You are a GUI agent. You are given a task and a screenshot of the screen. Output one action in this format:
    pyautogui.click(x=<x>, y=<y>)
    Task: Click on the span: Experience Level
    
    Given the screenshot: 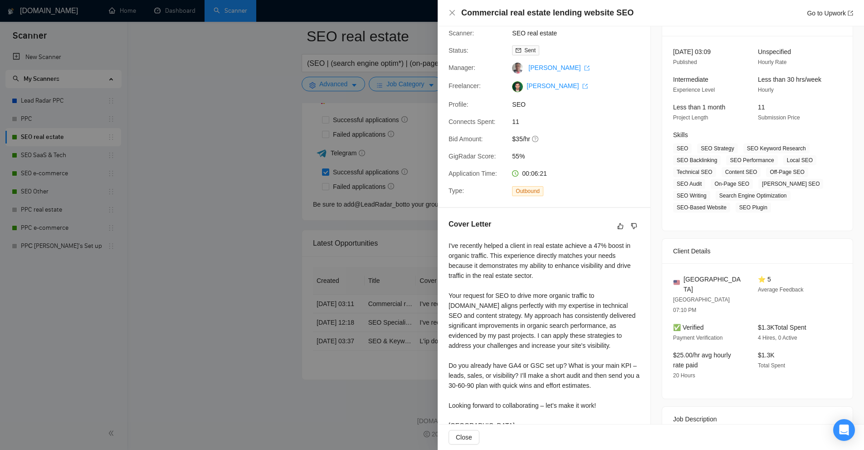 What is the action you would take?
    pyautogui.click(x=694, y=90)
    